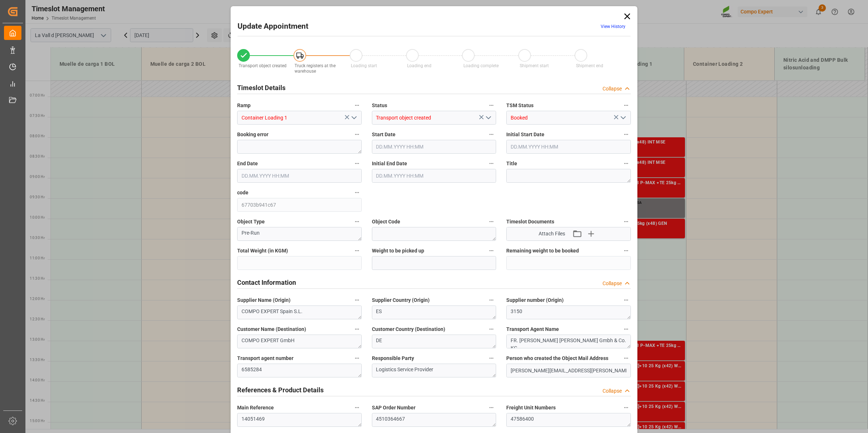 The image size is (868, 433). What do you see at coordinates (401, 300) in the screenshot?
I see `span: Supplier Country (Origin)` at bounding box center [401, 300].